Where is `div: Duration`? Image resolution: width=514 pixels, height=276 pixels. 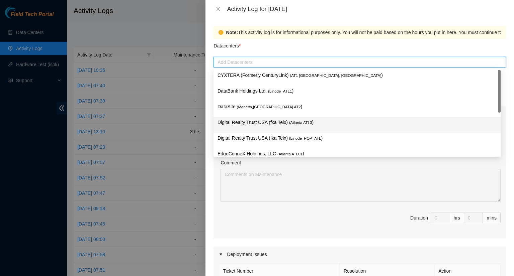 div: Duration is located at coordinates (419, 218).